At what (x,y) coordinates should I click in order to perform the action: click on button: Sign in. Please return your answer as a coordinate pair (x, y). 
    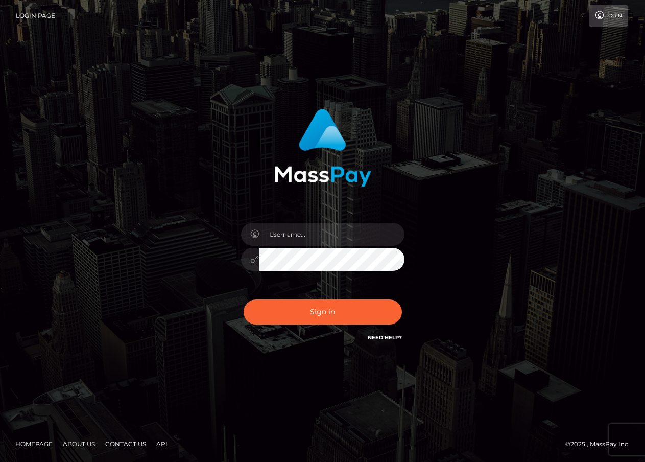
    Looking at the image, I should click on (323, 312).